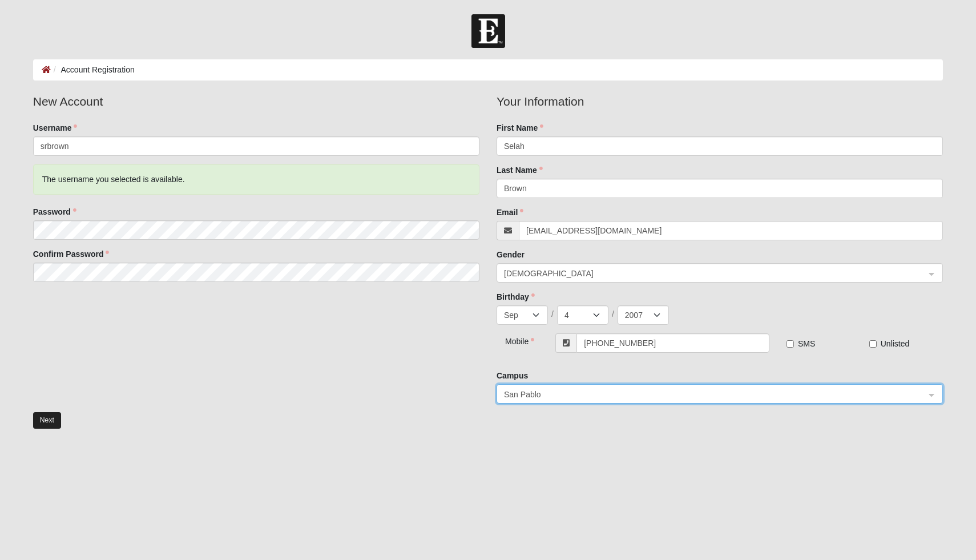 The height and width of the screenshot is (560, 976). What do you see at coordinates (256, 179) in the screenshot?
I see `div: The username you selected is available.` at bounding box center [256, 179].